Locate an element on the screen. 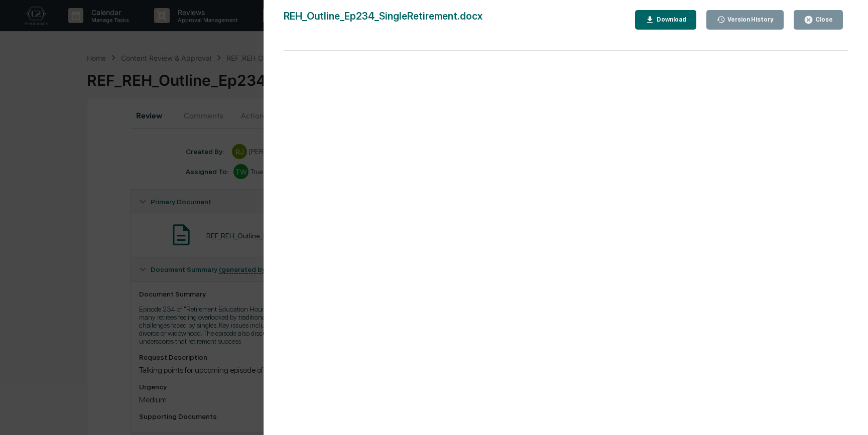  div: Close is located at coordinates (823, 20).